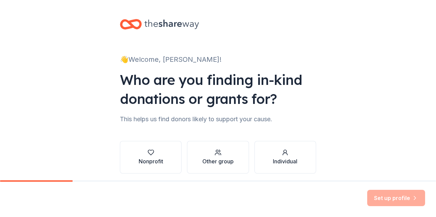 The image size is (436, 217). Describe the element at coordinates (150, 158) in the screenshot. I see `button: Nonprofit` at that location.